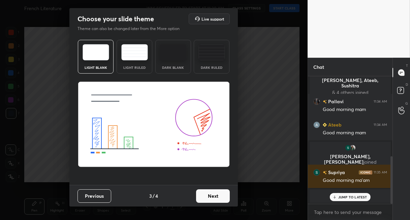 The height and width of the screenshot is (220, 410). Describe the element at coordinates (212, 67) in the screenshot. I see `div: Dark Ruled` at that location.